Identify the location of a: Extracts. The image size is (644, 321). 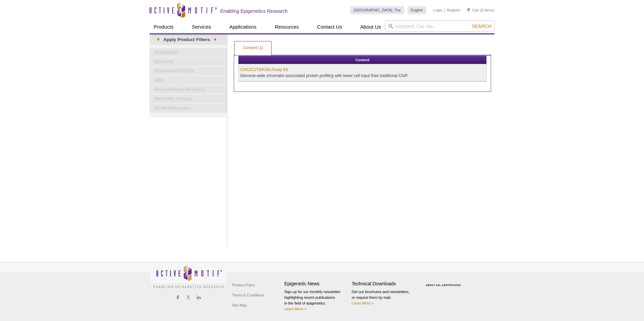
(188, 62).